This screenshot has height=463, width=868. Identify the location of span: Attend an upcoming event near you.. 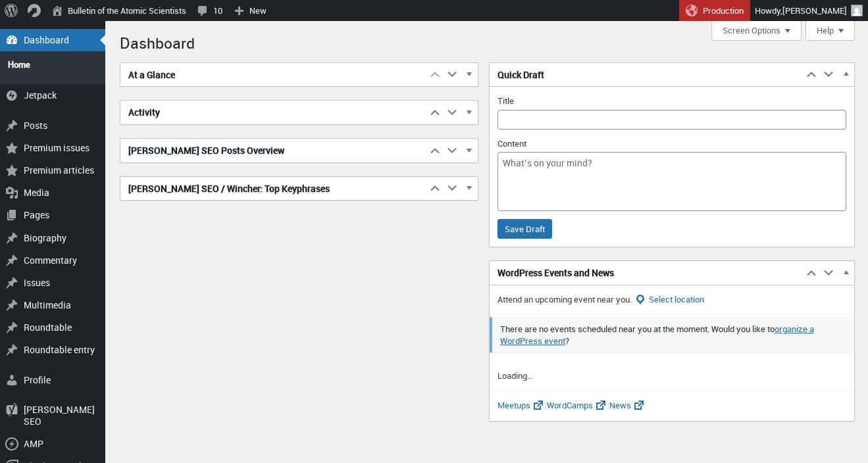
(565, 299).